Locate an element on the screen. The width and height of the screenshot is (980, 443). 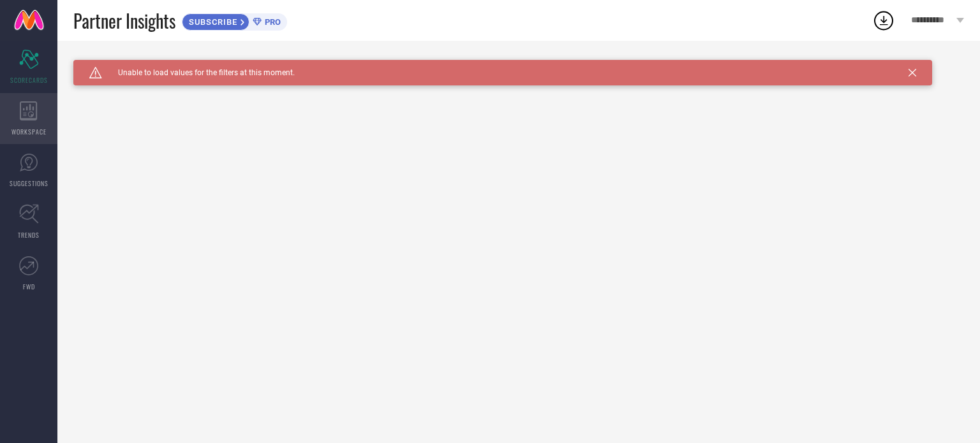
span: Partner Insights is located at coordinates (124, 20).